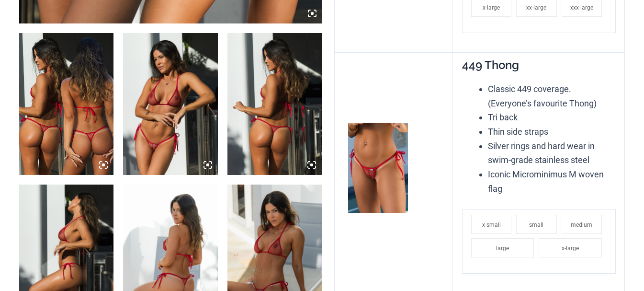  Describe the element at coordinates (537, 8) in the screenshot. I see `span: xx-large` at that location.